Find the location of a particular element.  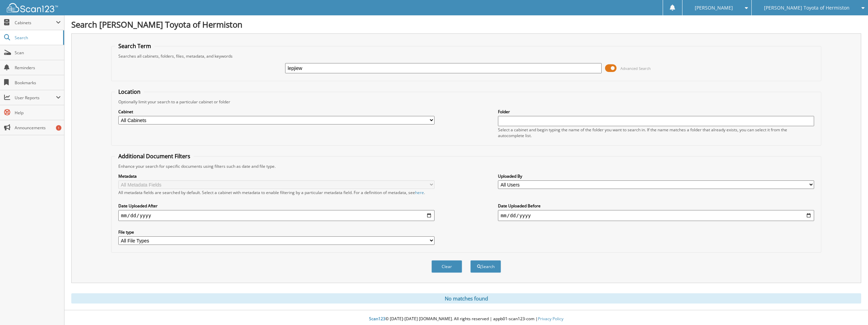

a: here is located at coordinates (419, 192).